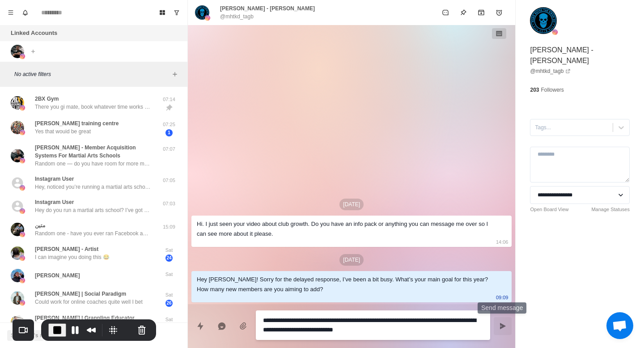 This screenshot has width=644, height=348. I want to click on p: 07:05, so click(169, 180).